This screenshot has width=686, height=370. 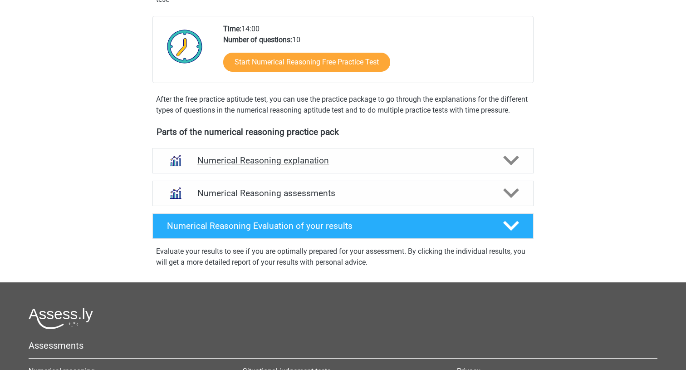 What do you see at coordinates (175, 160) in the screenshot?
I see `img: numerical reasoning explanations` at bounding box center [175, 160].